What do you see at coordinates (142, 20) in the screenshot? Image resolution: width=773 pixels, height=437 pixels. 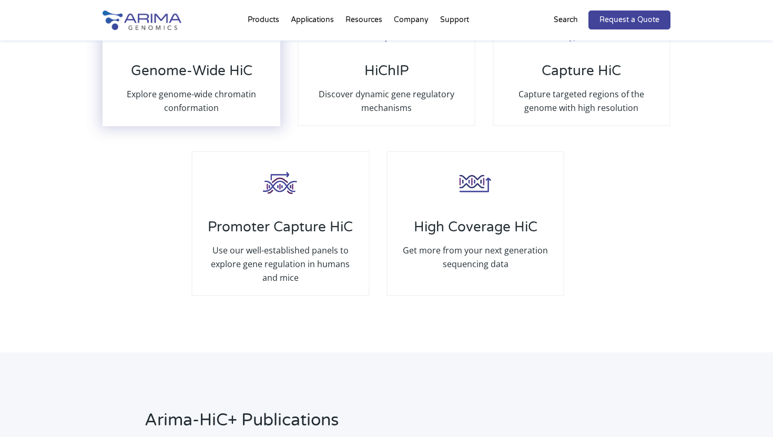 I see `img: Arima-Genomics-logo` at bounding box center [142, 20].